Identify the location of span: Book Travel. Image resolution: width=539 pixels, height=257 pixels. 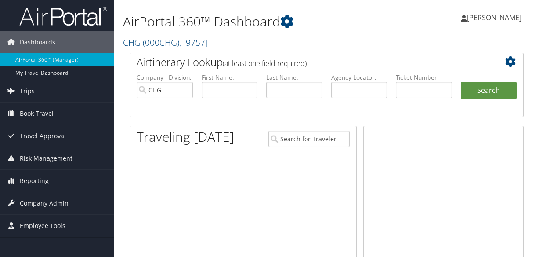
(36, 113).